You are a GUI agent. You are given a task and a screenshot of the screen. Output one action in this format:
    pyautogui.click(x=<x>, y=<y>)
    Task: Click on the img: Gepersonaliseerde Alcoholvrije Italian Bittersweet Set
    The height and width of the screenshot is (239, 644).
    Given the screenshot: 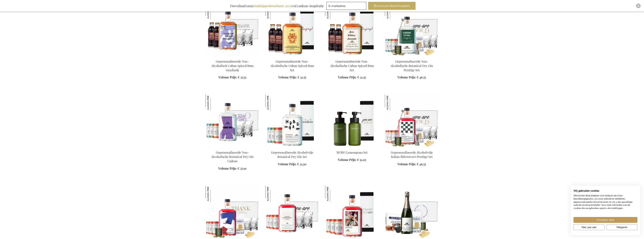 What is the action you would take?
    pyautogui.click(x=333, y=194)
    